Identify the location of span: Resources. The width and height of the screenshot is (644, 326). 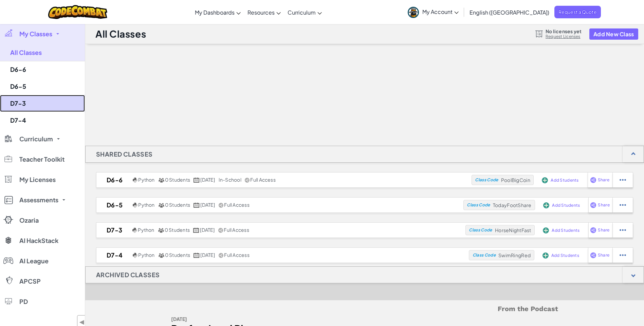
(261, 12).